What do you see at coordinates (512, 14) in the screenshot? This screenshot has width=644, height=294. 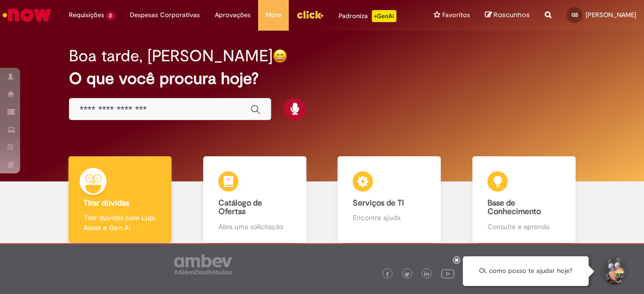 I see `span: Rascunhos` at bounding box center [512, 14].